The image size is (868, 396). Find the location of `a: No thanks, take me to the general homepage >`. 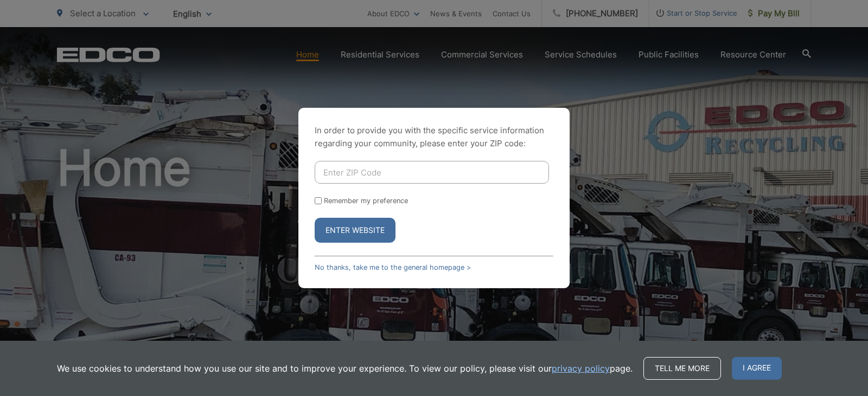

a: No thanks, take me to the general homepage > is located at coordinates (393, 267).